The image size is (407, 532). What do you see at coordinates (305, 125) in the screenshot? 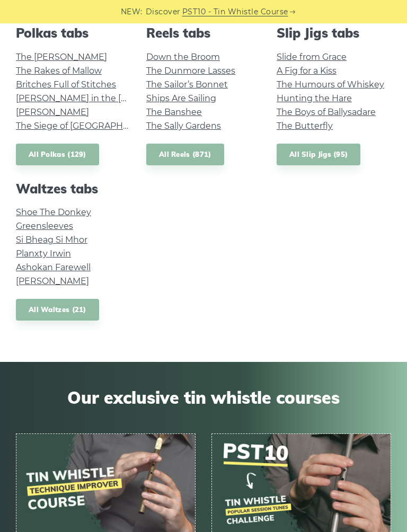
I see `a: The Butterfly` at bounding box center [305, 125].